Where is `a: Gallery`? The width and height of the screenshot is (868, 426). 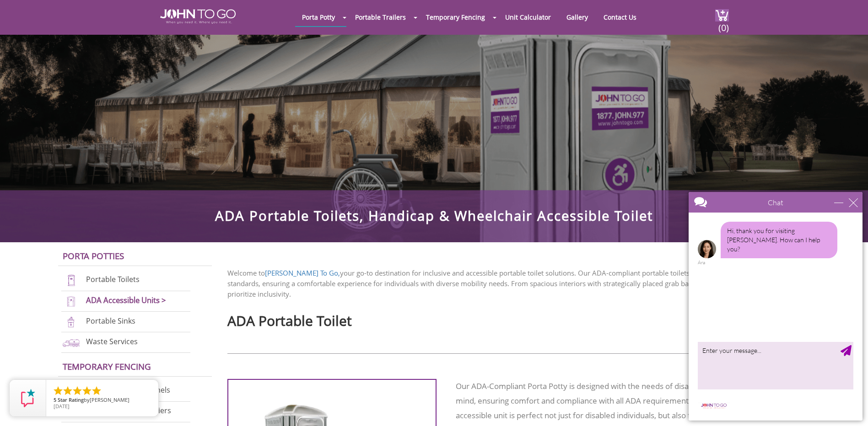 a: Gallery is located at coordinates (577, 17).